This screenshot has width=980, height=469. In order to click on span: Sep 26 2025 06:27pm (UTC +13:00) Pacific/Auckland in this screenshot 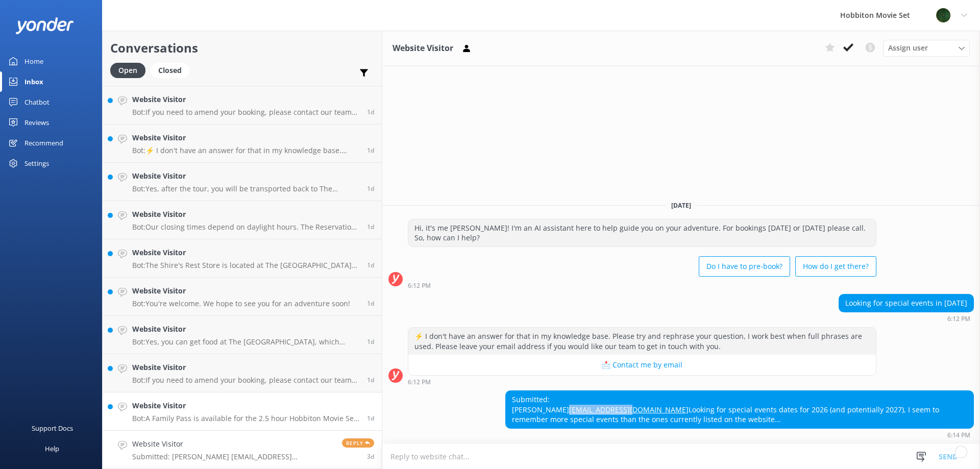, I will do `click(371, 342)`.